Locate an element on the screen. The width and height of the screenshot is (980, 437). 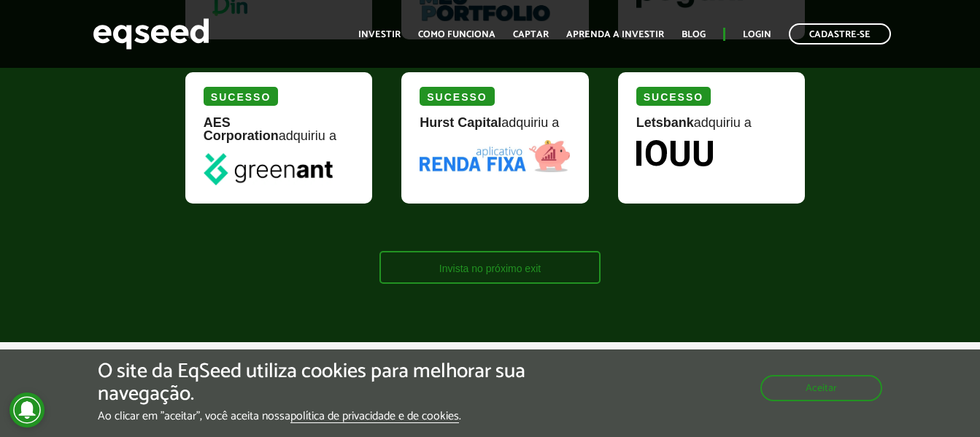
p: Ao clicar em "aceitar", você aceita nossa . is located at coordinates (333, 416).